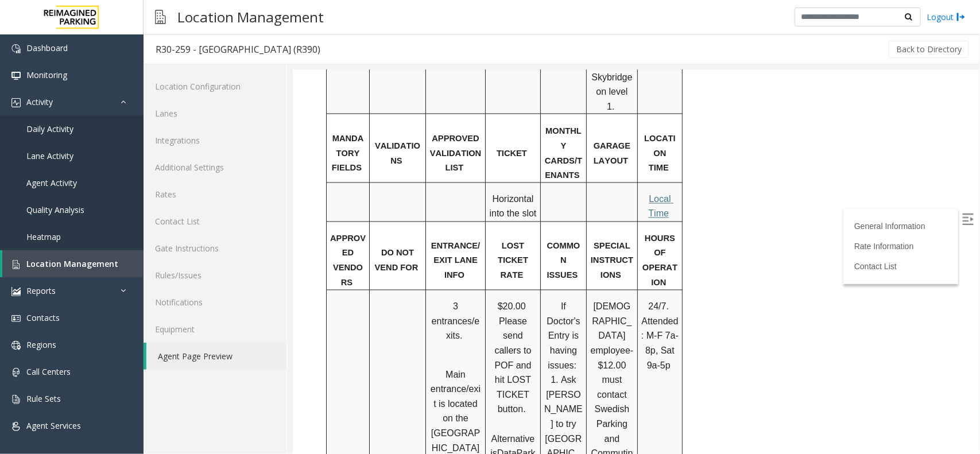  What do you see at coordinates (597, 156) in the screenshot?
I see `a: General Information` at bounding box center [597, 156].